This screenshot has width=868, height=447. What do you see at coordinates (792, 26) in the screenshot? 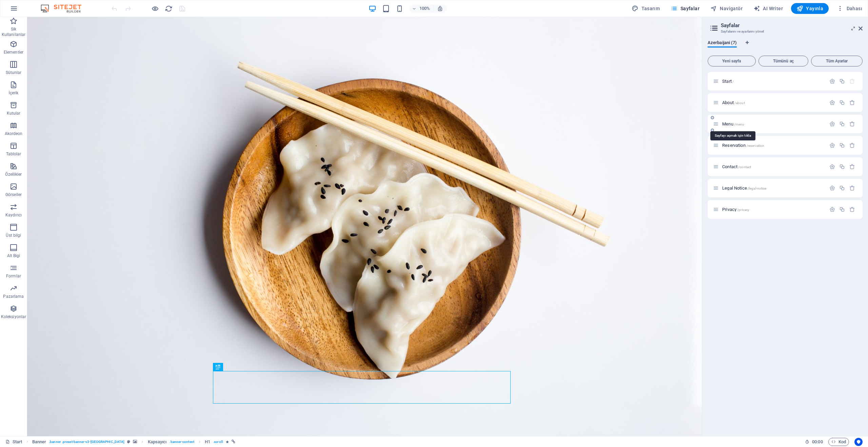
I see `h2: Sayfalar` at bounding box center [792, 26].